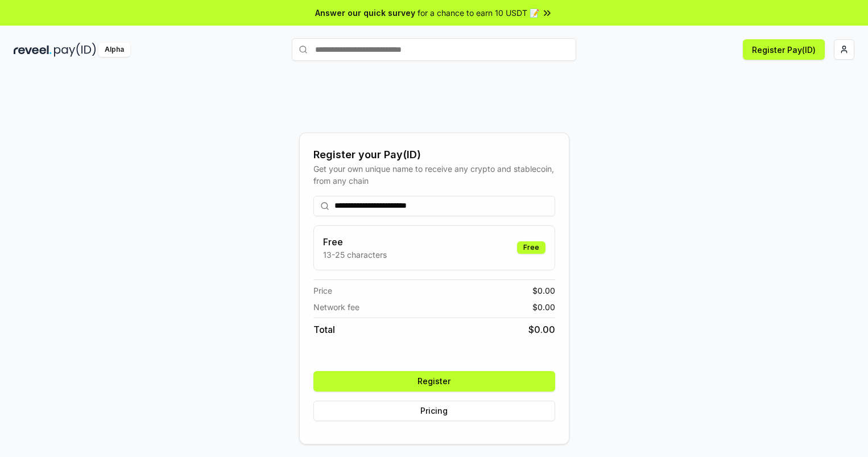 The image size is (868, 457). I want to click on p: 13-25 characters, so click(355, 254).